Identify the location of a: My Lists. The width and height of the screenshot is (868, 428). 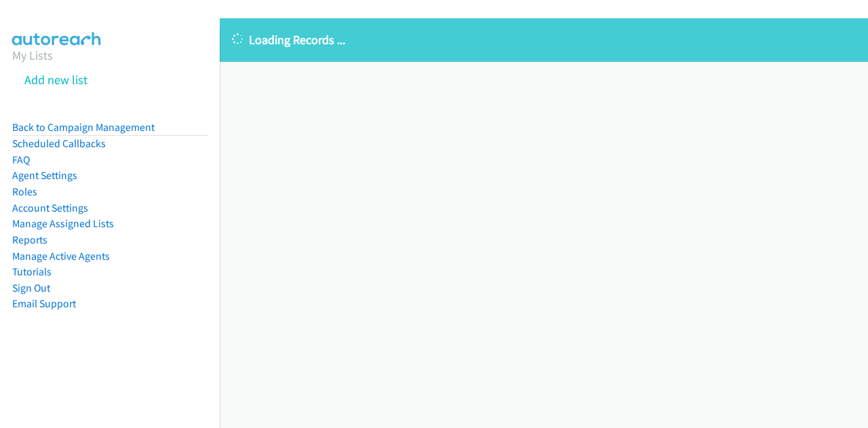
(33, 55).